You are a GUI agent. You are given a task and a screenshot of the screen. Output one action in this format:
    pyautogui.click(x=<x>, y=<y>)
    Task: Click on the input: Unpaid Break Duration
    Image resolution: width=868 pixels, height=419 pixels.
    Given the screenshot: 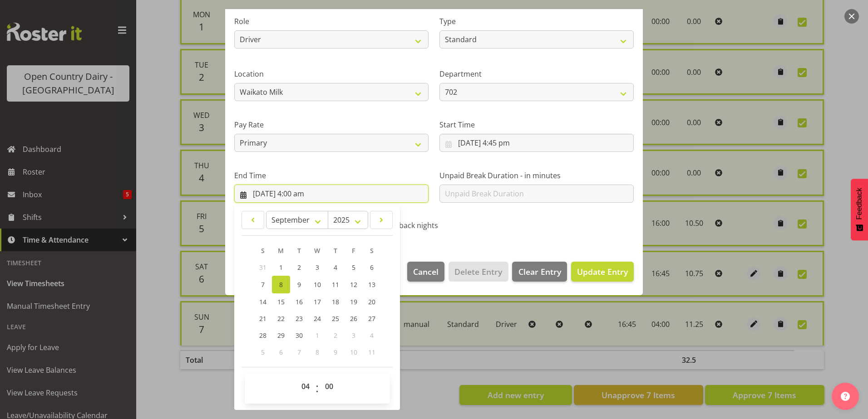 What is the action you would take?
    pyautogui.click(x=537, y=194)
    